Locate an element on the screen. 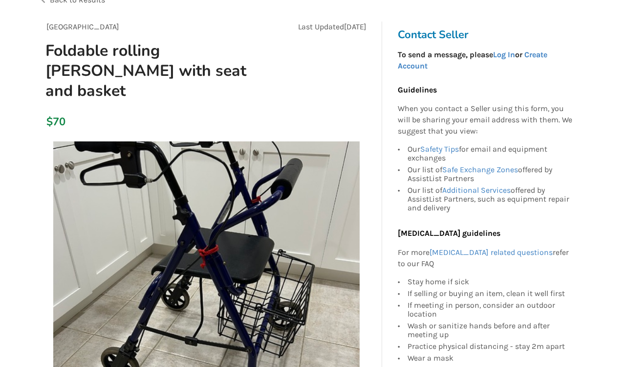 The height and width of the screenshot is (367, 624). div: Our for email and equipment exchanges is located at coordinates (490, 154).